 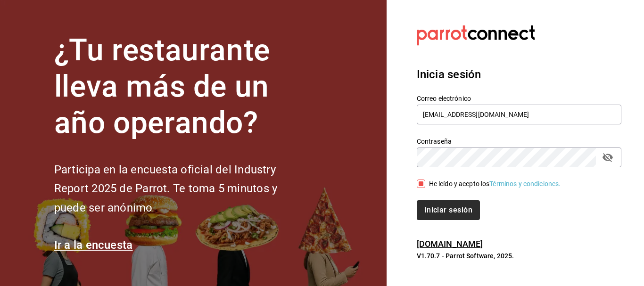 I want to click on p: V1.70.7 - Parrot Software, 2025., so click(x=519, y=255).